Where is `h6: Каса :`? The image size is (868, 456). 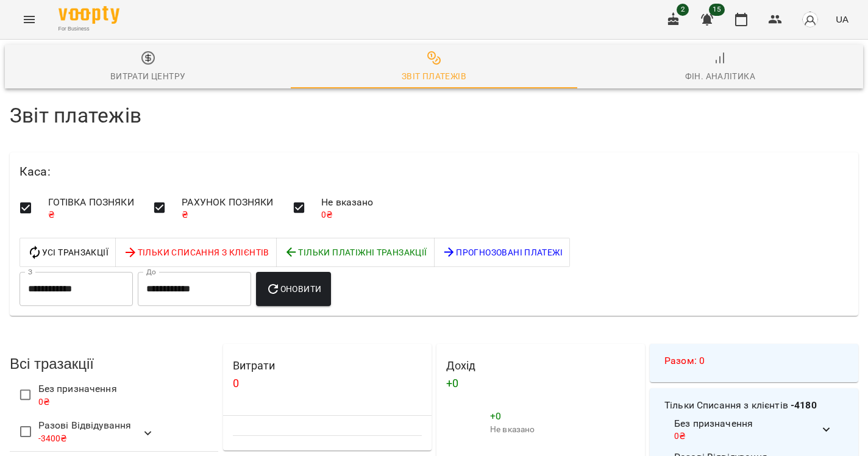
h6: Каса : is located at coordinates (434, 172).